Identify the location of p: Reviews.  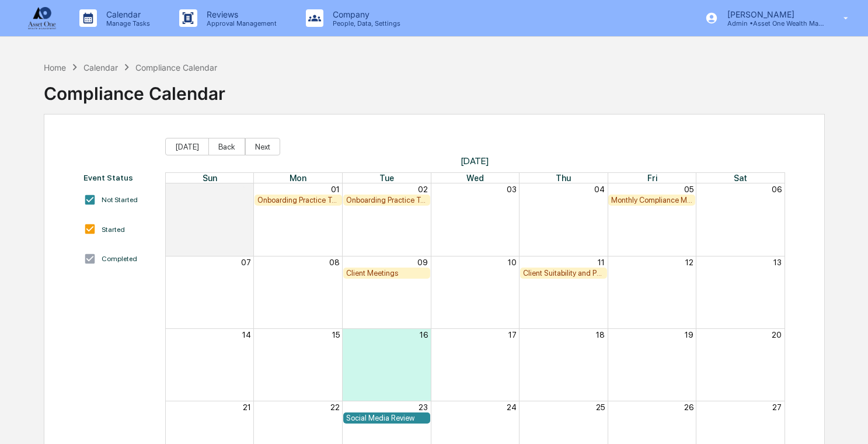
(240, 14).